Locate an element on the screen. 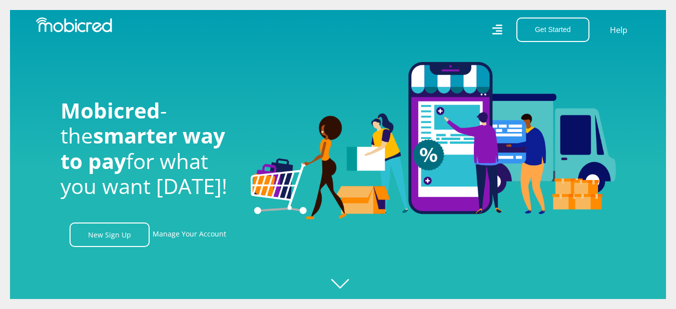 This screenshot has height=309, width=676. a: Manage Your Account is located at coordinates (189, 235).